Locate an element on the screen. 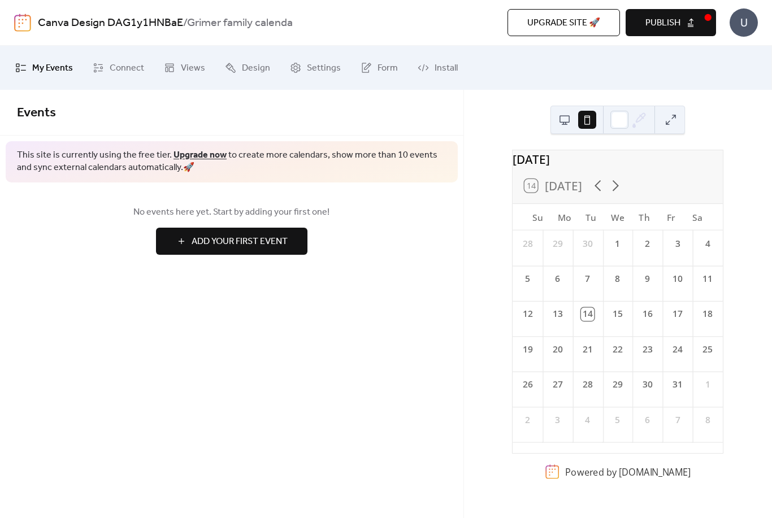  div: 27 is located at coordinates (557, 384).